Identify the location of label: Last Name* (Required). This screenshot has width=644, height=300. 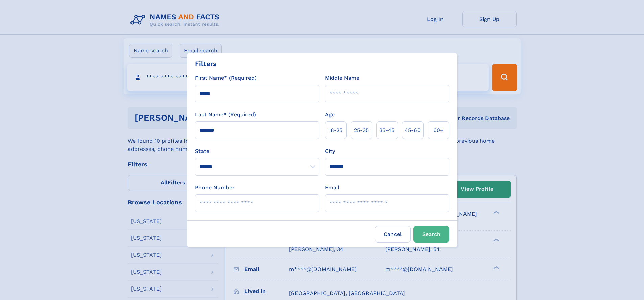
(225, 115).